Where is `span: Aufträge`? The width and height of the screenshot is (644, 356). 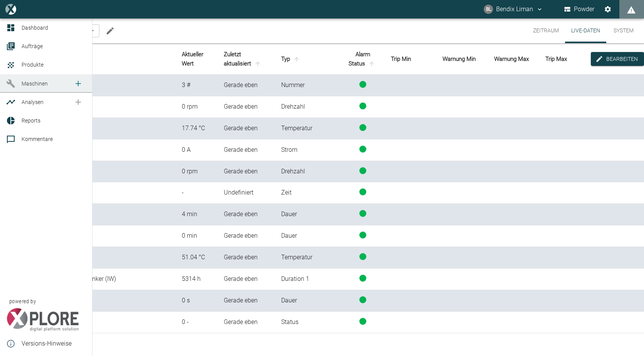
span: Aufträge is located at coordinates (32, 46).